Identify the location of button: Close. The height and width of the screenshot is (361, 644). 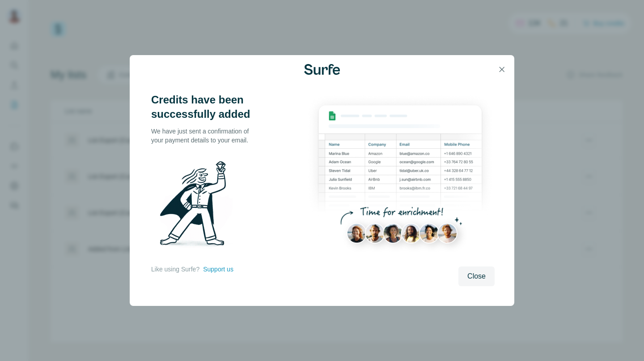
(476, 276).